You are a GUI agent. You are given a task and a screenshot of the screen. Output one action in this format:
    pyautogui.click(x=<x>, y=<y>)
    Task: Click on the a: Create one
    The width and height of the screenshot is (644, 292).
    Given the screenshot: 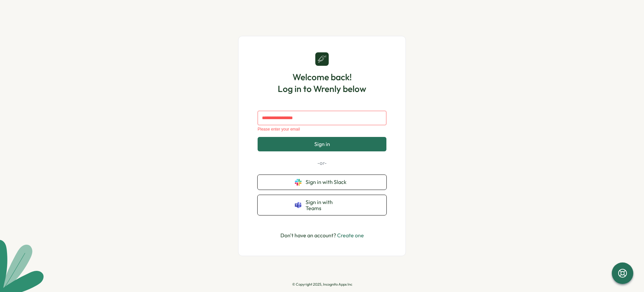 What is the action you would take?
    pyautogui.click(x=350, y=235)
    